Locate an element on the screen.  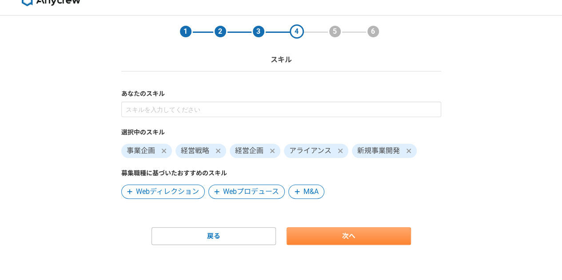
div: 1 is located at coordinates (186, 32).